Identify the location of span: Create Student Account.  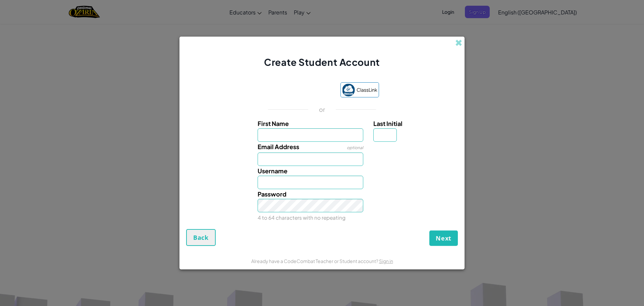
(322, 62).